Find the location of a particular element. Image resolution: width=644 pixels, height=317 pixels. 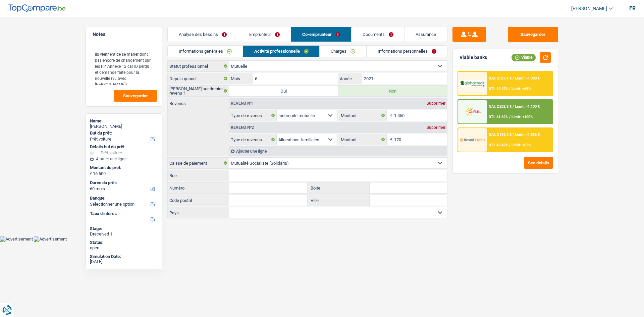

a: Co-emprunteur is located at coordinates (321, 34).